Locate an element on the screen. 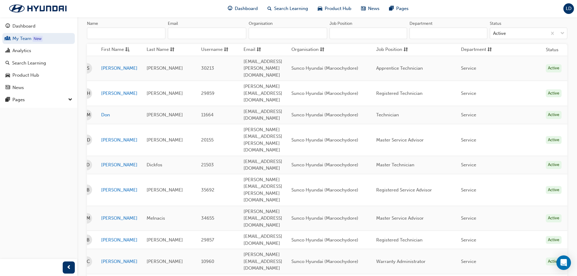 Image resolution: width=577 pixels, height=276 pixels. input: Organisation is located at coordinates (288, 33).